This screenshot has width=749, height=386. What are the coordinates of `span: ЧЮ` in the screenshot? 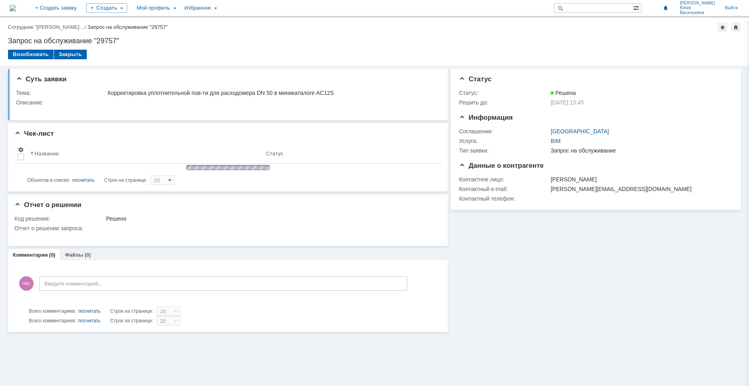 It's located at (26, 283).